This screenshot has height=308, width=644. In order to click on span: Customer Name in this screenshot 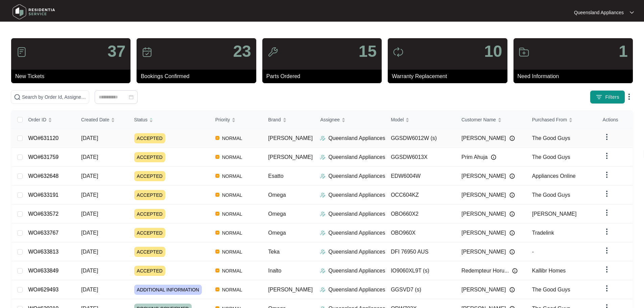, I will do `click(479, 120)`.